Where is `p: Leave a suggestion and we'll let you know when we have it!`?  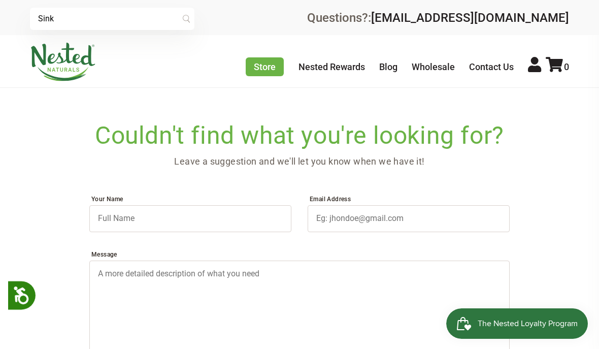
p: Leave a suggestion and we'll let you know when we have it! is located at coordinates (299, 161).